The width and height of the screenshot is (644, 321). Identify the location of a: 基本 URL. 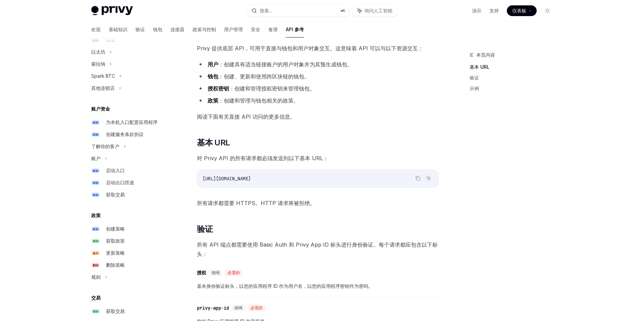
(514, 67).